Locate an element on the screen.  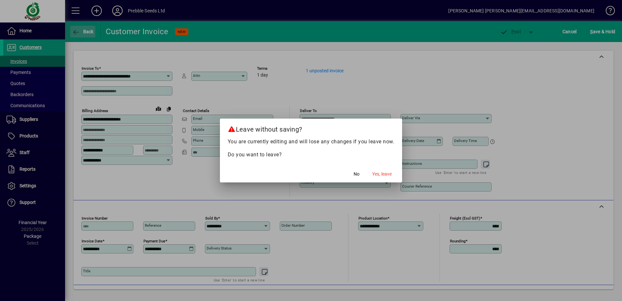
button: Yes, leave is located at coordinates (382, 174).